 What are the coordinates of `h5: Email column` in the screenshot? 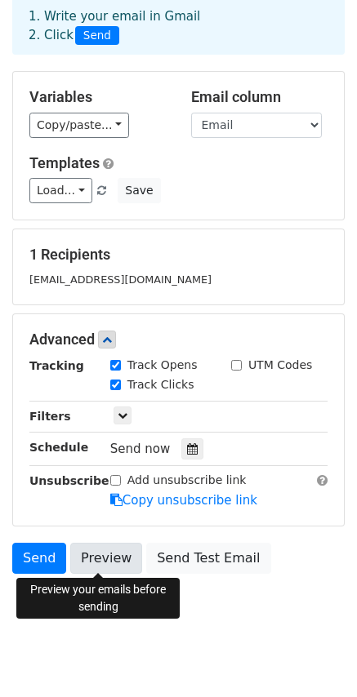 It's located at (260, 97).